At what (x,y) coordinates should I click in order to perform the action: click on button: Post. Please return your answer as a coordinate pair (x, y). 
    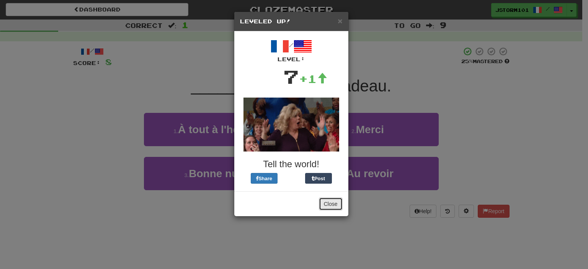
    Looking at the image, I should click on (319, 178).